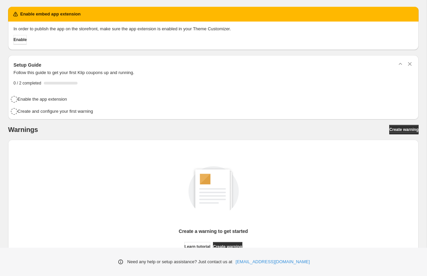 This screenshot has width=427, height=276. What do you see at coordinates (42, 99) in the screenshot?
I see `h4: Enable the app extension` at bounding box center [42, 99].